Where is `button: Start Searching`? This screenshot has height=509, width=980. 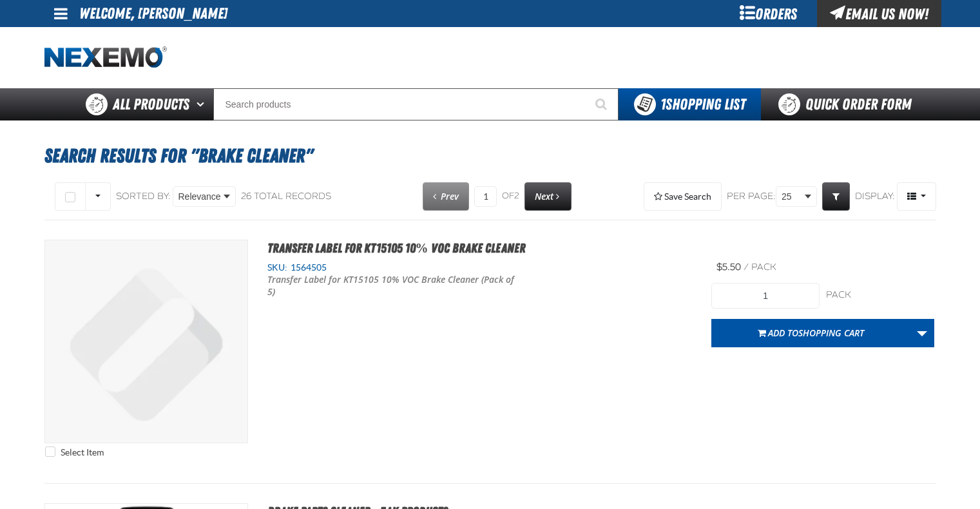 button: Start Searching is located at coordinates (602, 104).